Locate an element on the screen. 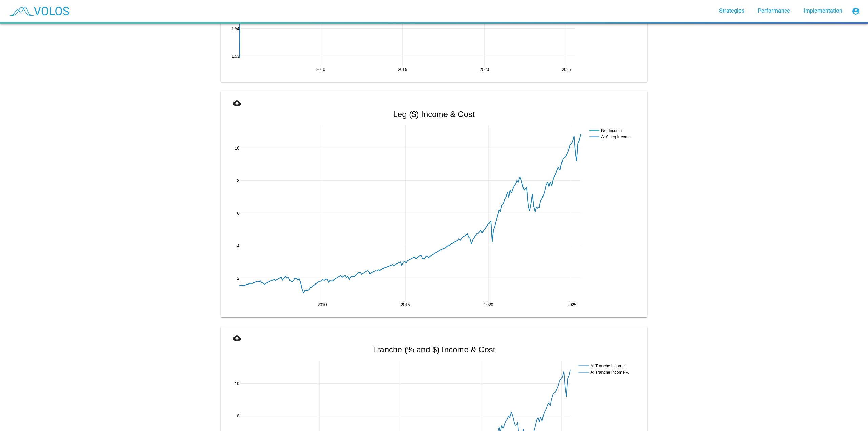 Image resolution: width=868 pixels, height=431 pixels. a: Performance is located at coordinates (774, 11).